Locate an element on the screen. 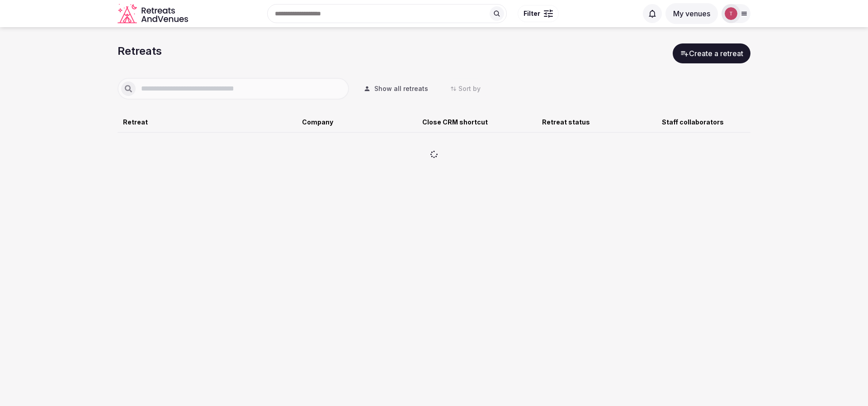 The width and height of the screenshot is (868, 406). span: Staff collaborators is located at coordinates (693, 122).